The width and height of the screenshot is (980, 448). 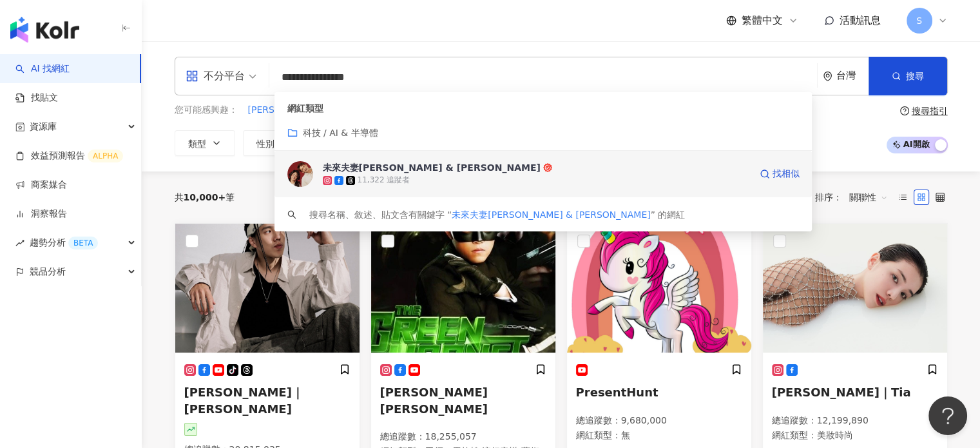 What do you see at coordinates (835, 435) in the screenshot?
I see `span: 美妝時尚` at bounding box center [835, 435].